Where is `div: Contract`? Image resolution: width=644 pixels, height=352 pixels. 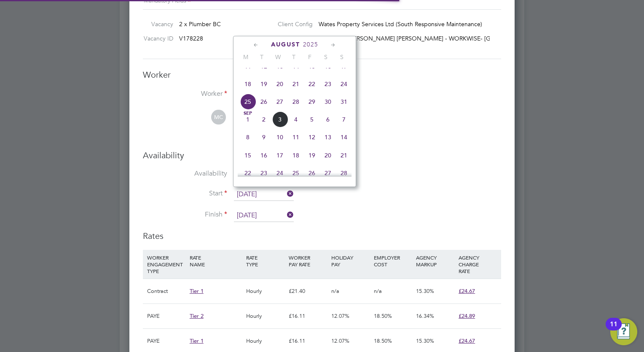
div: Contract is located at coordinates (166, 291).